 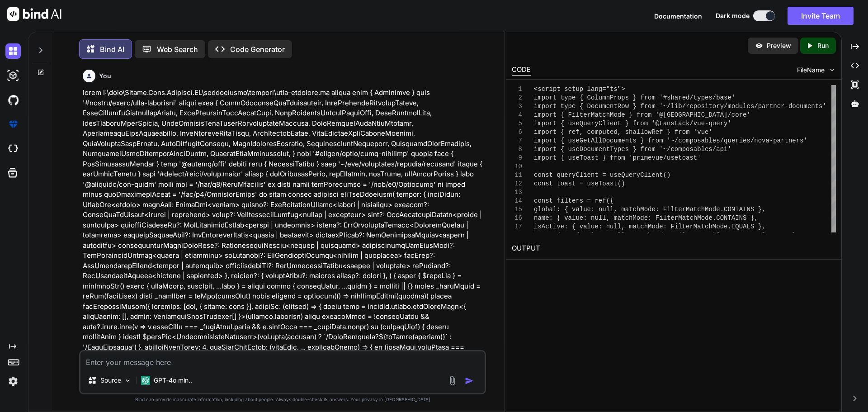 I want to click on div: 13, so click(x=517, y=192).